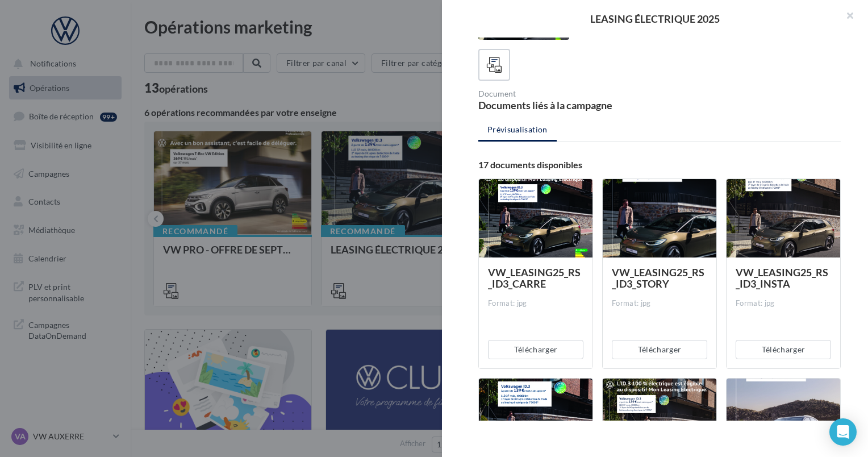 This screenshot has width=868, height=457. What do you see at coordinates (654, 18) in the screenshot?
I see `div: LEASING ÉLECTRIQUE 2025` at bounding box center [654, 18].